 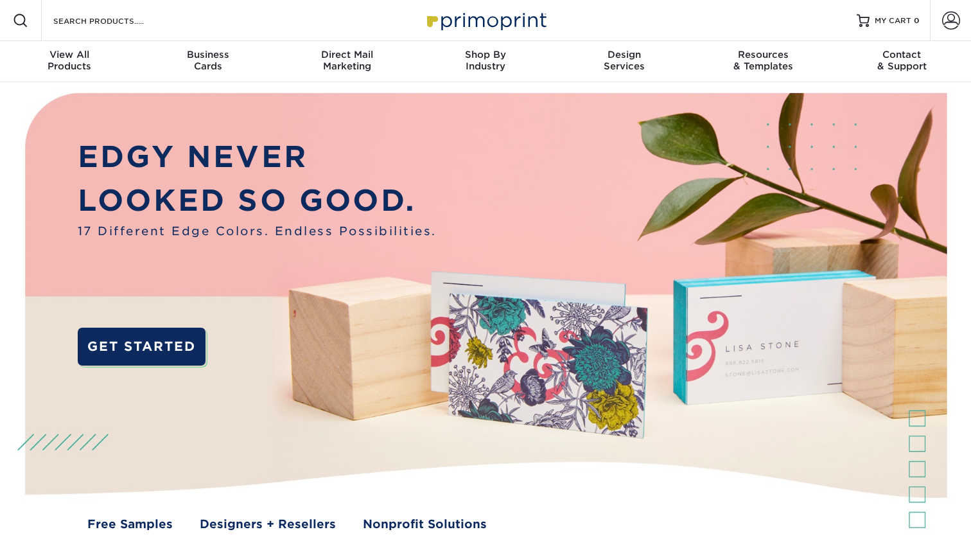 I want to click on a: Free Samples, so click(x=130, y=524).